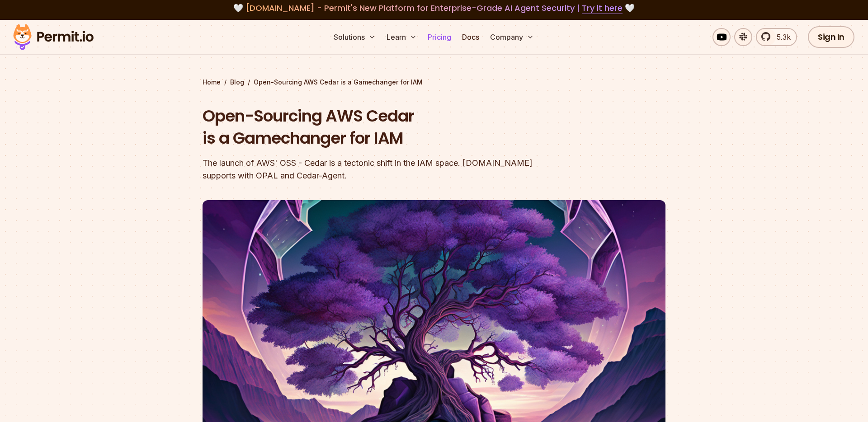 The image size is (868, 422). What do you see at coordinates (831, 37) in the screenshot?
I see `a: Sign In` at bounding box center [831, 37].